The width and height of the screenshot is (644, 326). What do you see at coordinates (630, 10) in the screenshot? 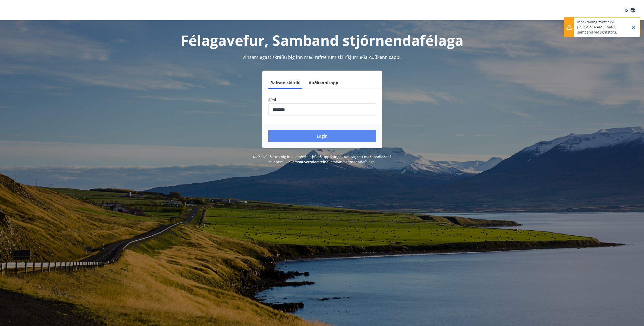
I see `button: ÍS` at bounding box center [630, 10].